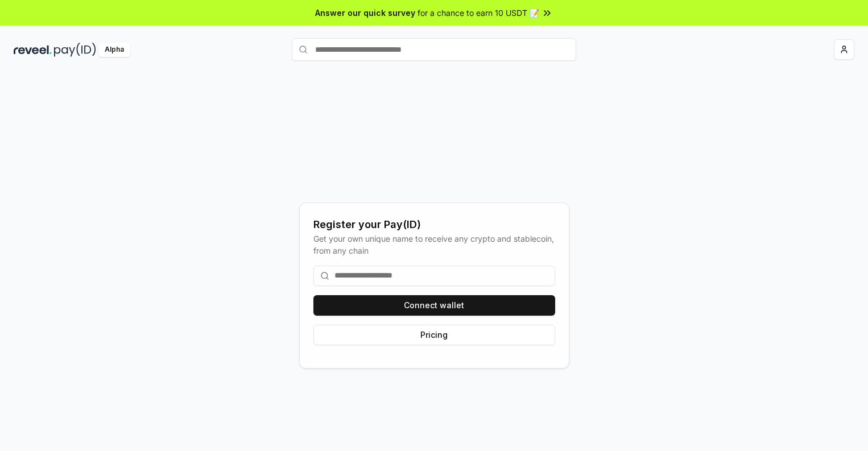 The width and height of the screenshot is (868, 451). What do you see at coordinates (434, 245) in the screenshot?
I see `div: Get your own unique name to receive any crypto and stablecoin, from any chain` at bounding box center [434, 245].